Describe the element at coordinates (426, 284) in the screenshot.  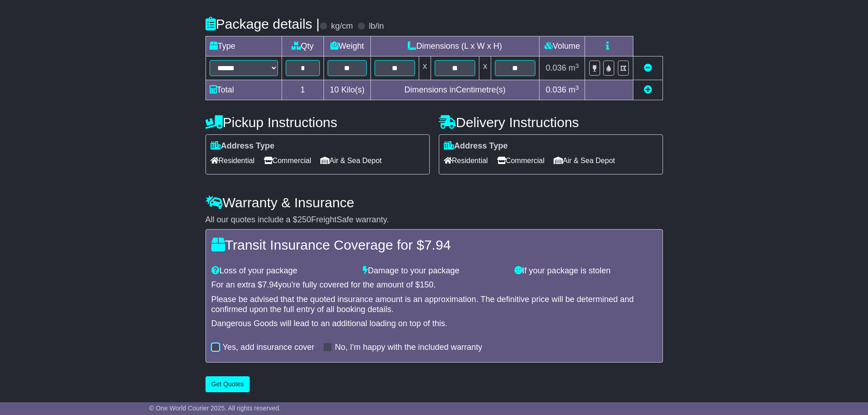
I see `span: 150` at that location.